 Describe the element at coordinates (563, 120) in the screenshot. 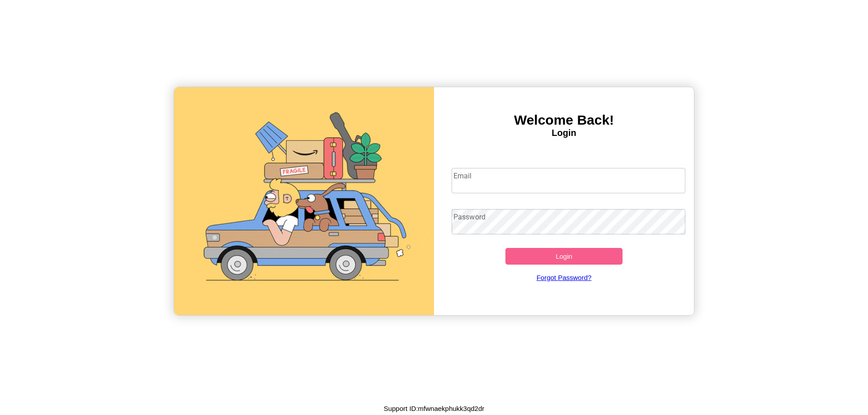

I see `h3: Welcome Back!` at that location.